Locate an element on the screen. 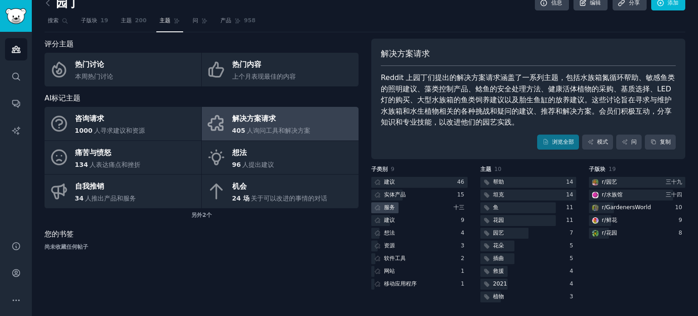  font: 问 is located at coordinates (634, 142).